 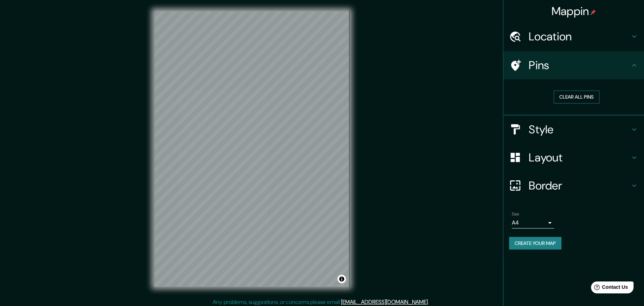 What do you see at coordinates (580, 186) in the screenshot?
I see `h4: Border` at bounding box center [580, 186].